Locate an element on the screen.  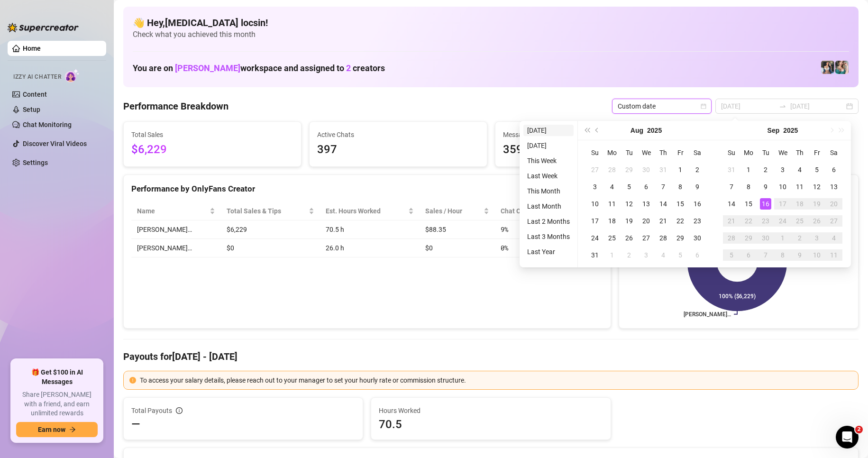
td: 2025-09-21 is located at coordinates (731, 221).